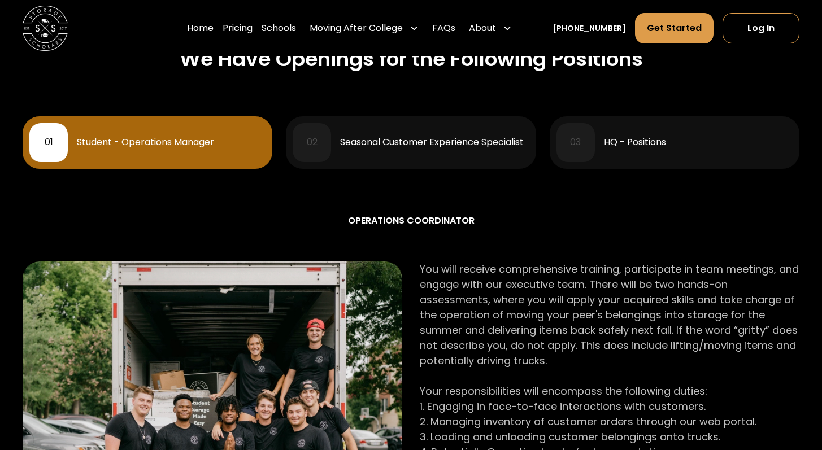 This screenshot has width=822, height=450. What do you see at coordinates (432, 142) in the screenshot?
I see `div: Seasonal Customer Experience Specialist` at bounding box center [432, 142].